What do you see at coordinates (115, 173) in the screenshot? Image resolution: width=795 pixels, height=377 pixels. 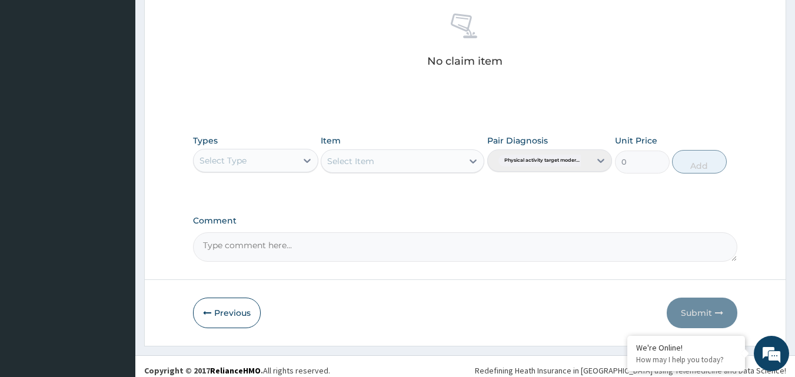 I see `span: We're online!` at bounding box center [115, 173].